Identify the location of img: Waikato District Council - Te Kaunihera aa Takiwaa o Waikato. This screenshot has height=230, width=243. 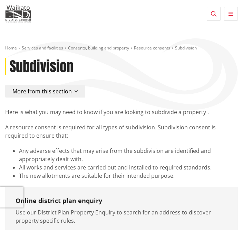
(18, 14).